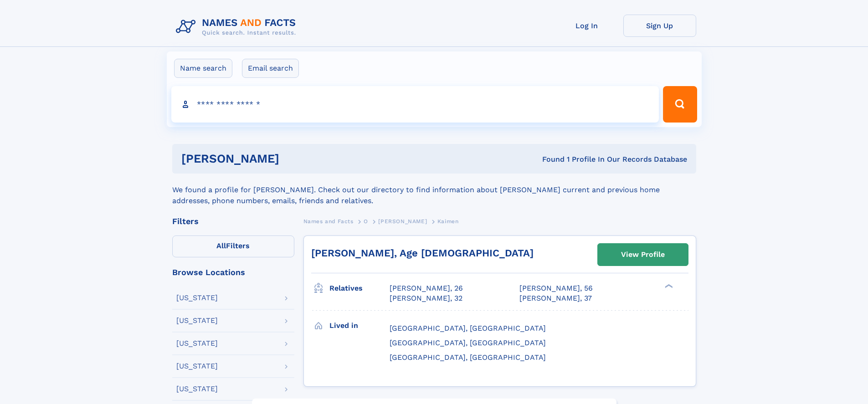  Describe the element at coordinates (643, 254) in the screenshot. I see `a: View Profile` at that location.